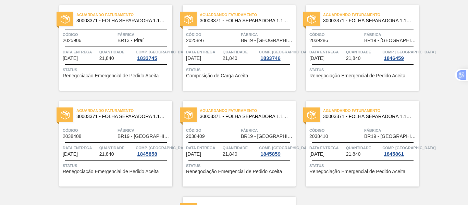  Describe the element at coordinates (72, 40) in the screenshot. I see `span: 2025906` at that location.